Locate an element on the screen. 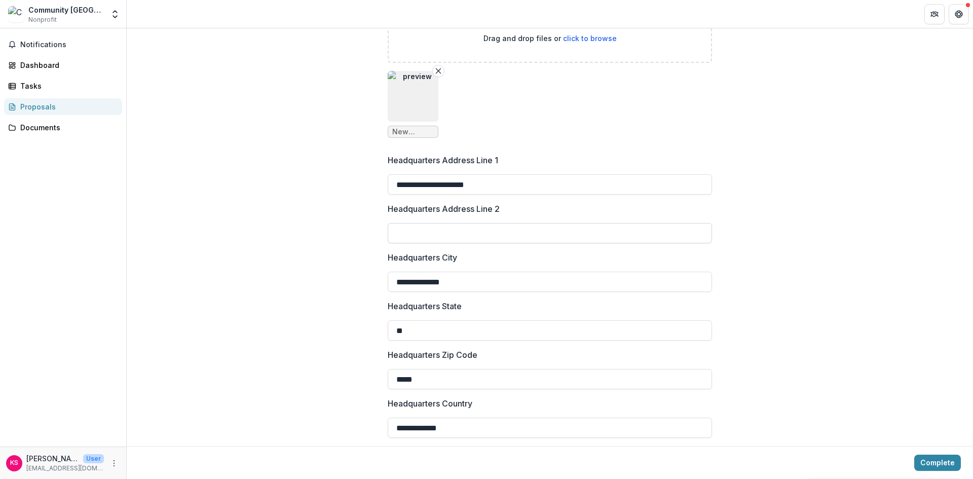  a: Documents is located at coordinates (63, 127).